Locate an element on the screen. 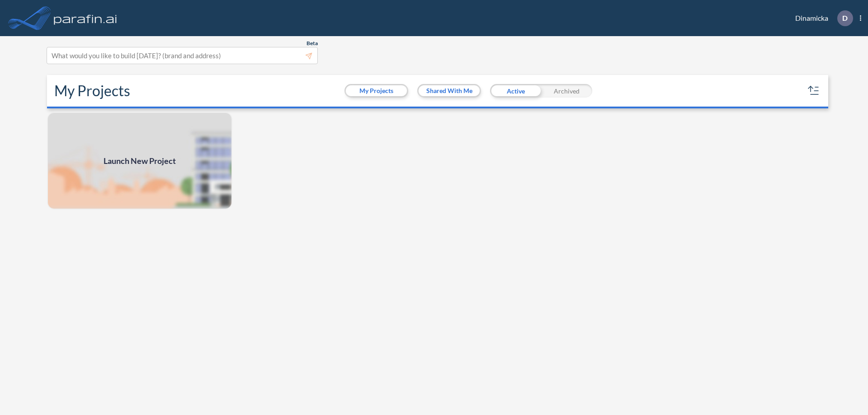  p: D is located at coordinates (845, 18).